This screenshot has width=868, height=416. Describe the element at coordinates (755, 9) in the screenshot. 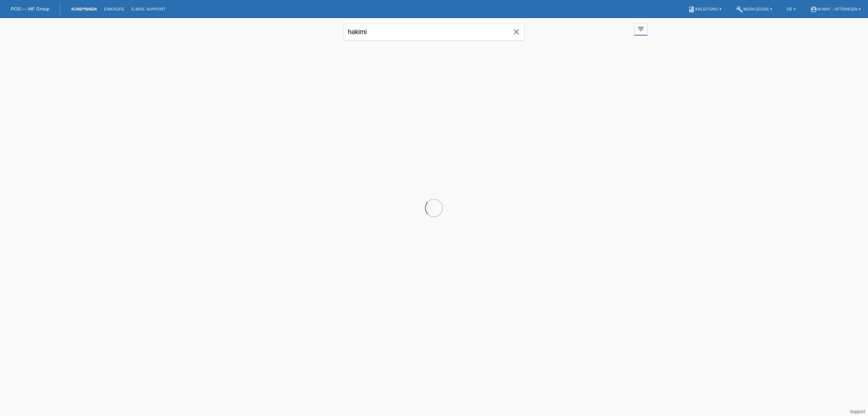

I see `a: buildWerkzeuge ▾` at that location.